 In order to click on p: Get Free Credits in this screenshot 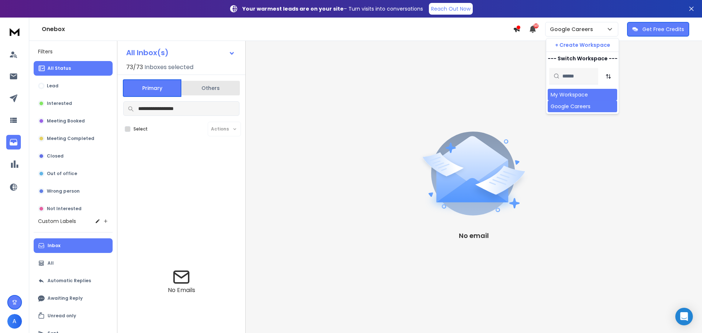, I will do `click(663, 29)`.